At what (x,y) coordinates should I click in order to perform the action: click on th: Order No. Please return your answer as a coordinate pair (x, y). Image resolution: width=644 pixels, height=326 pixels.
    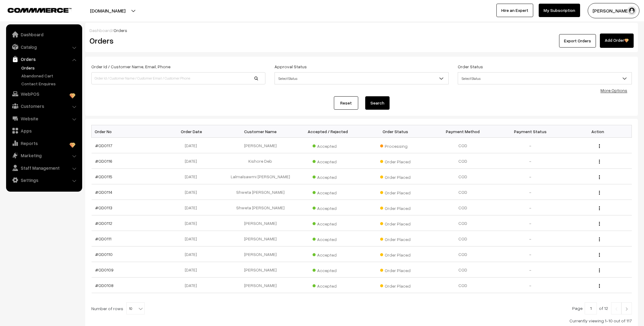
    Looking at the image, I should click on (126, 131).